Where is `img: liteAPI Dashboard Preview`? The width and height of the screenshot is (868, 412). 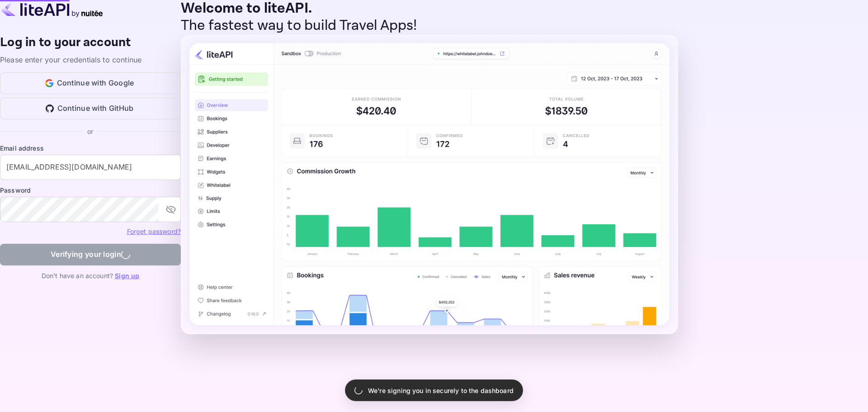 img: liteAPI Dashboard Preview is located at coordinates (430, 185).